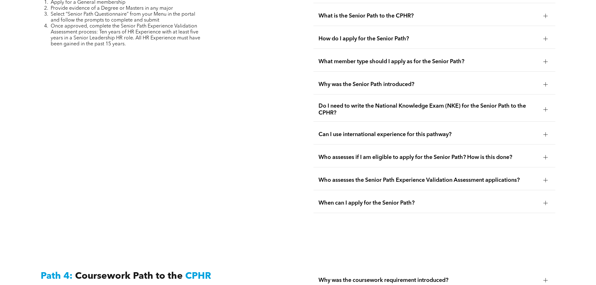 This screenshot has width=596, height=285. I want to click on span: When can I apply for the Senior Path?, so click(429, 203).